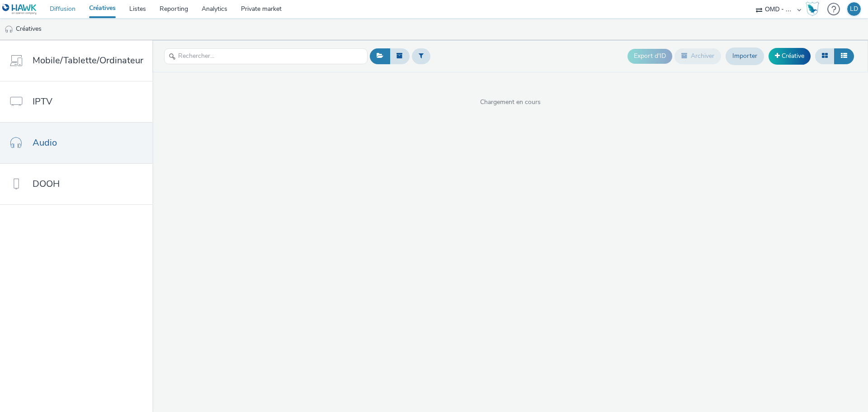 This screenshot has width=868, height=412. I want to click on a: Importer, so click(745, 56).